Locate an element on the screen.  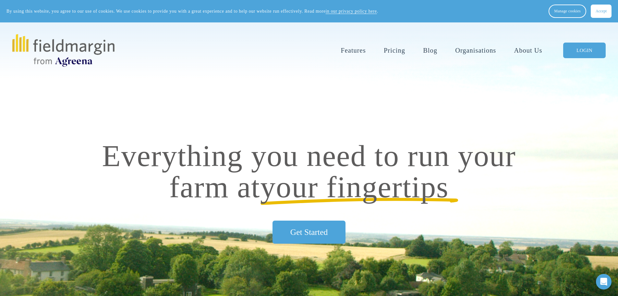
p: By using this website, you agree to our use of cookies. We use cookies to provide you with a grea... is located at coordinates (192, 11).